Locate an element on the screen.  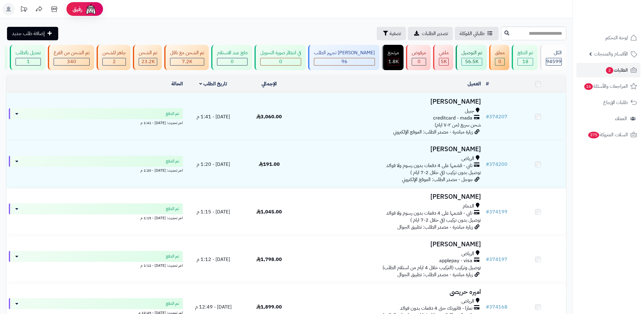
span: 94599 is located at coordinates (554, 62).